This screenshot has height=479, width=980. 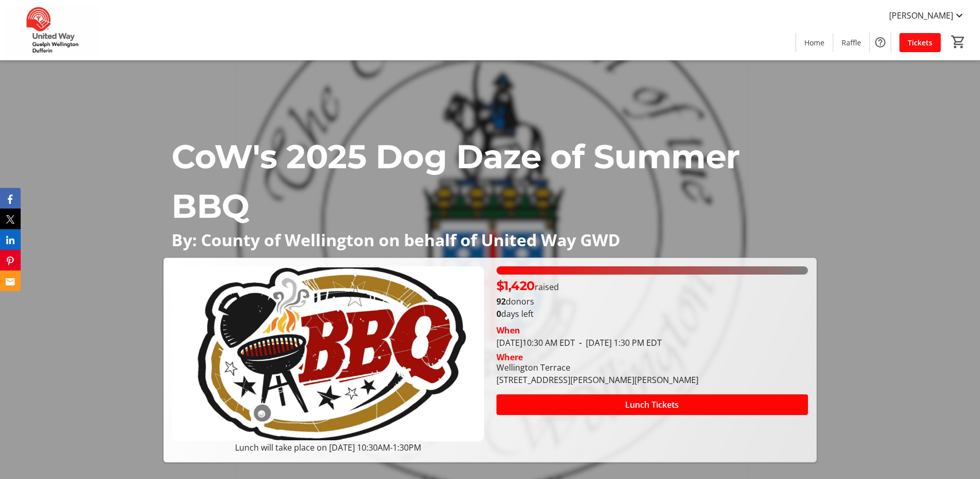 I want to click on span: Tickets, so click(x=920, y=42).